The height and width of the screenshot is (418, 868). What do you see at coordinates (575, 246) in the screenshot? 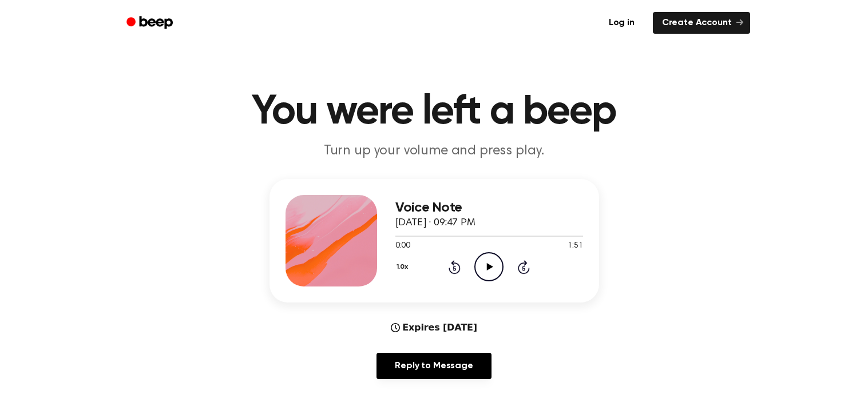
I see `span: 1:51` at bounding box center [575, 246].